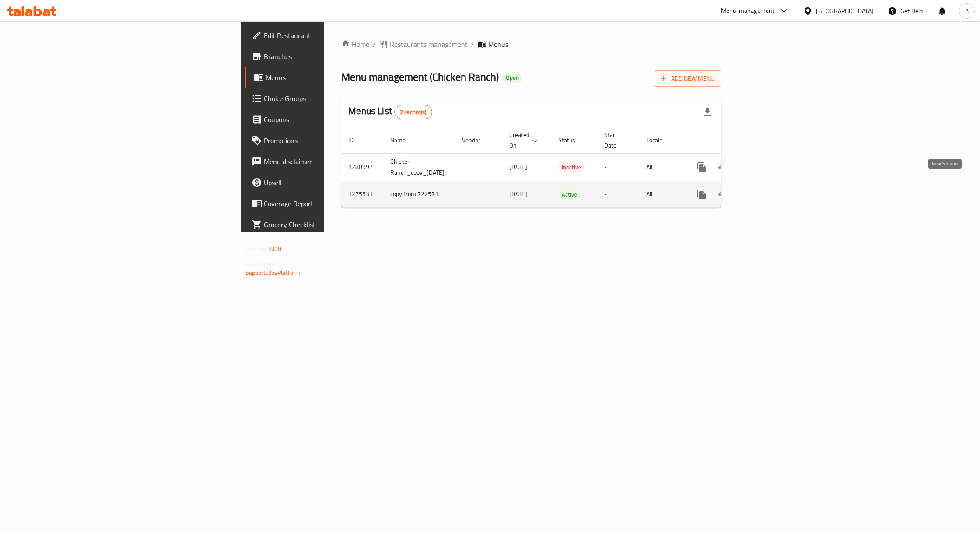 This screenshot has width=980, height=534. What do you see at coordinates (325, 35) in the screenshot?
I see `a: Edit Restaurant` at bounding box center [325, 35].